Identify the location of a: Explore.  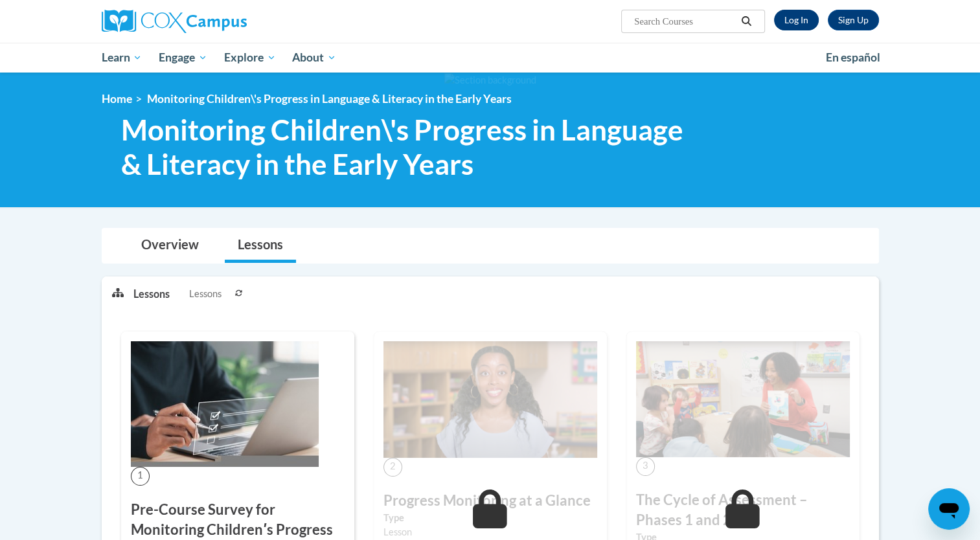
(250, 58).